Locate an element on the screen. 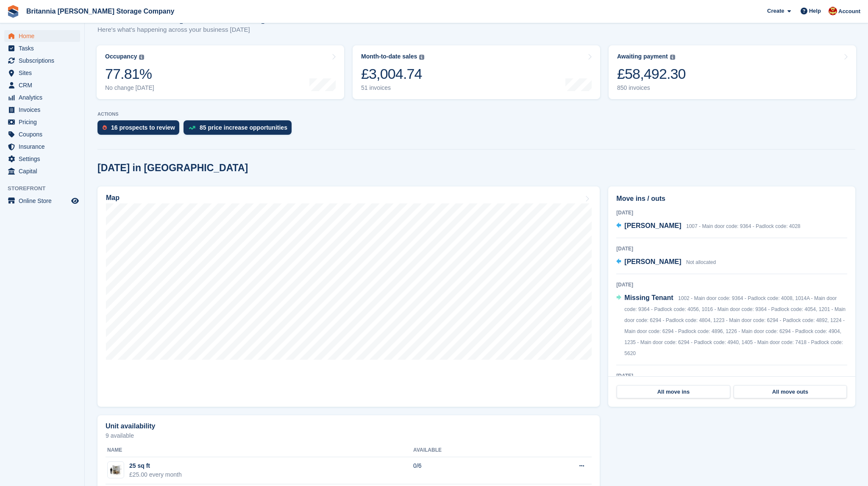 The image size is (868, 486). a: 85 price increase opportunities is located at coordinates (240, 130).